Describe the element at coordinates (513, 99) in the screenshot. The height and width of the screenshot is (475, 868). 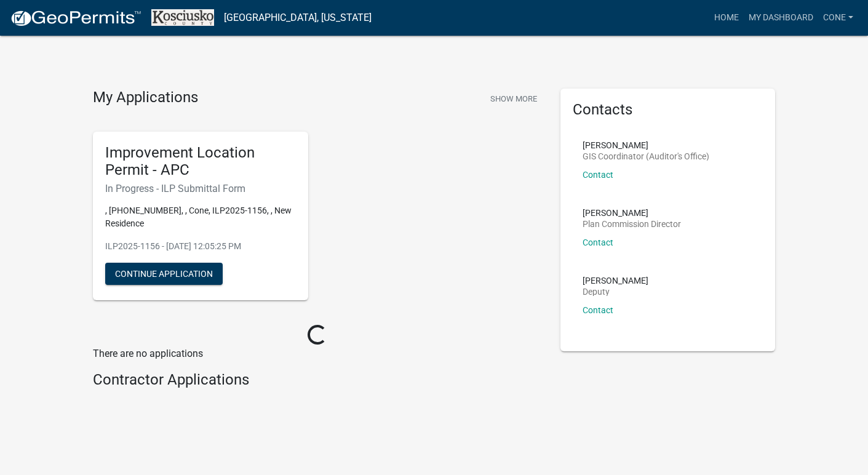
I see `button: Show More` at that location.